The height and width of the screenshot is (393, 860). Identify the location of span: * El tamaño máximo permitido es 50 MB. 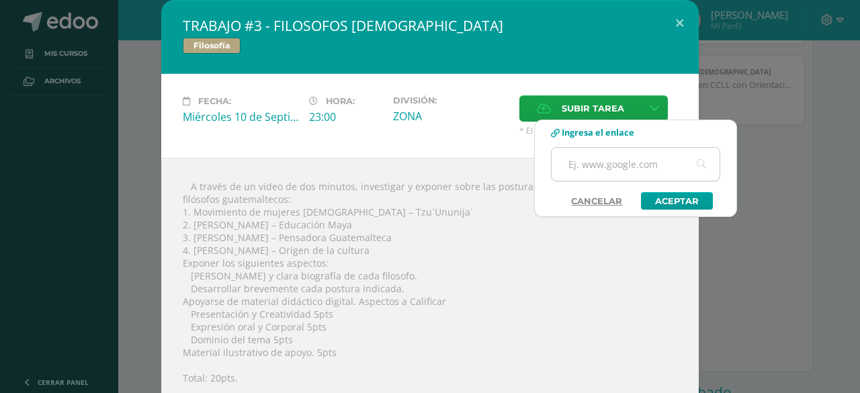
(598, 130).